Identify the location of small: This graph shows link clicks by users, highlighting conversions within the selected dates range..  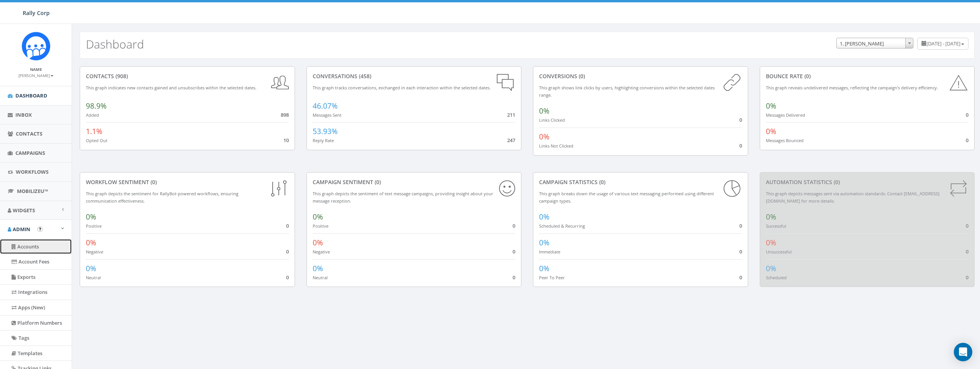
(627, 91).